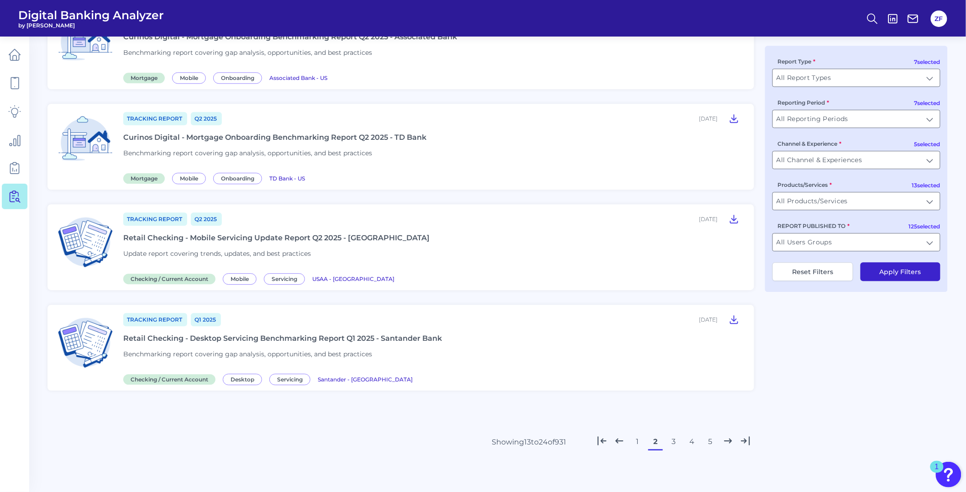 Image resolution: width=966 pixels, height=492 pixels. What do you see at coordinates (244, 379) in the screenshot?
I see `a: Desktop` at bounding box center [244, 379].